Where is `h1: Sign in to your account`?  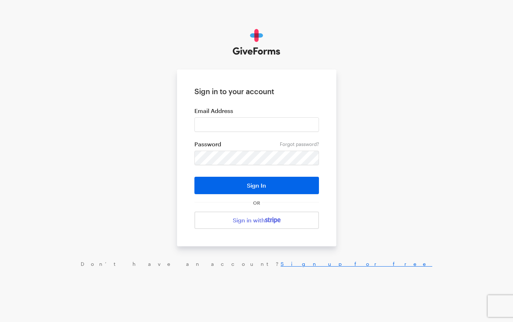 h1: Sign in to your account is located at coordinates (257, 91).